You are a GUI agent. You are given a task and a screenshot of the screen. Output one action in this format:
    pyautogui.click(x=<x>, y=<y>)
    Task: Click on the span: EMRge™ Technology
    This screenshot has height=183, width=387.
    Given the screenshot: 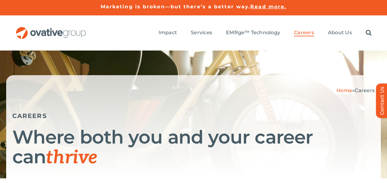 What is the action you would take?
    pyautogui.click(x=253, y=33)
    